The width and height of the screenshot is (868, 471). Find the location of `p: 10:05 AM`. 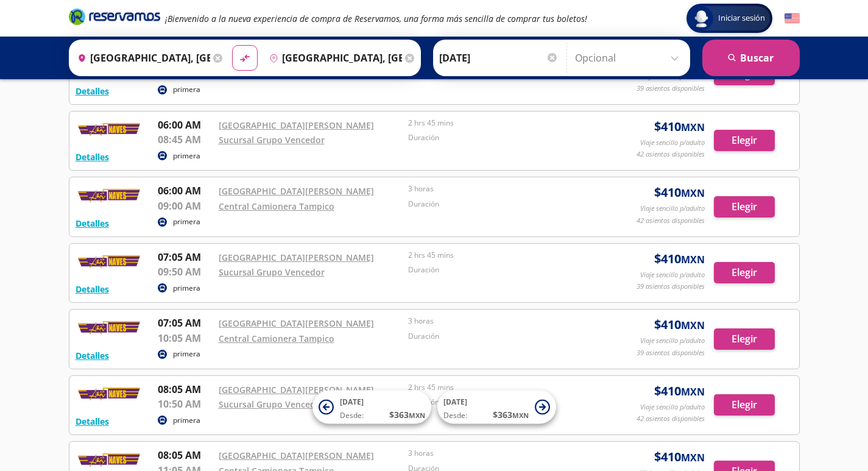

p: 10:05 AM is located at coordinates (185, 338).